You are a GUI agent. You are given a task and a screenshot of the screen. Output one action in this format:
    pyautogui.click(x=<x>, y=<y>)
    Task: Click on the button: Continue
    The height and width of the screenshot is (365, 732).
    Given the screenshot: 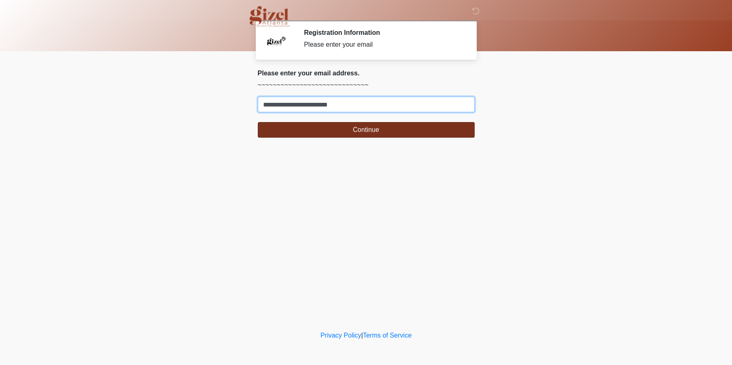 What is the action you would take?
    pyautogui.click(x=366, y=130)
    